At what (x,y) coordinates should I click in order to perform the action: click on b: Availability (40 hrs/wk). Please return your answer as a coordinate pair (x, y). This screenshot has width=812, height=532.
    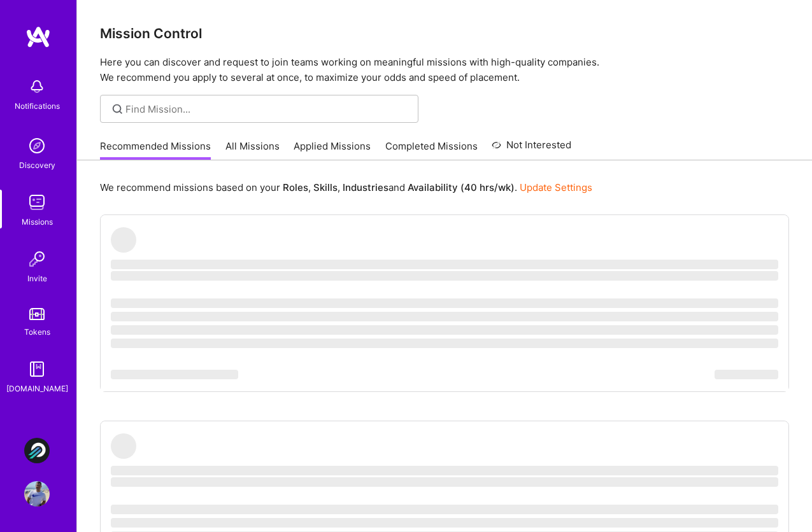
    Looking at the image, I should click on (461, 187).